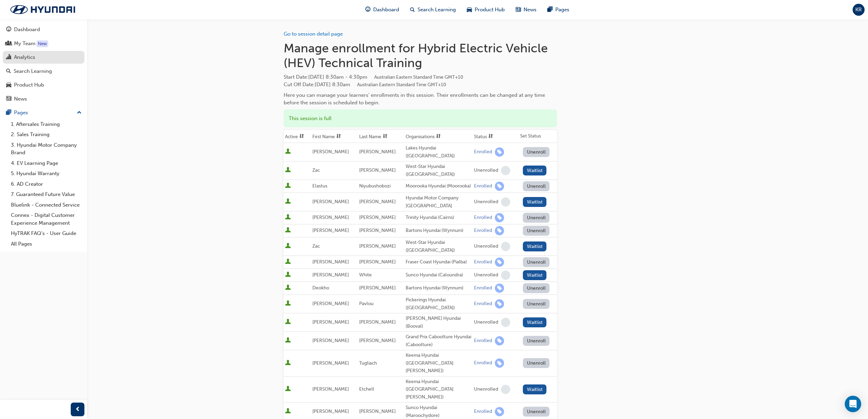 The image size is (868, 419). Describe the element at coordinates (469, 9) in the screenshot. I see `span: car-icon` at that location.